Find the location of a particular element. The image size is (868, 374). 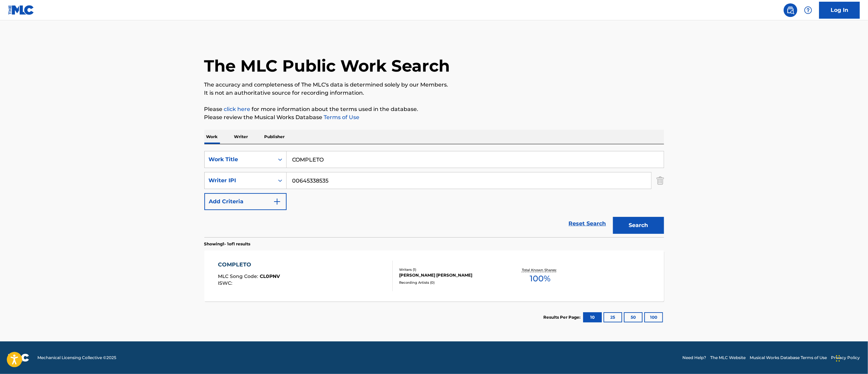

p: Total Known Shares: is located at coordinates (540, 270).